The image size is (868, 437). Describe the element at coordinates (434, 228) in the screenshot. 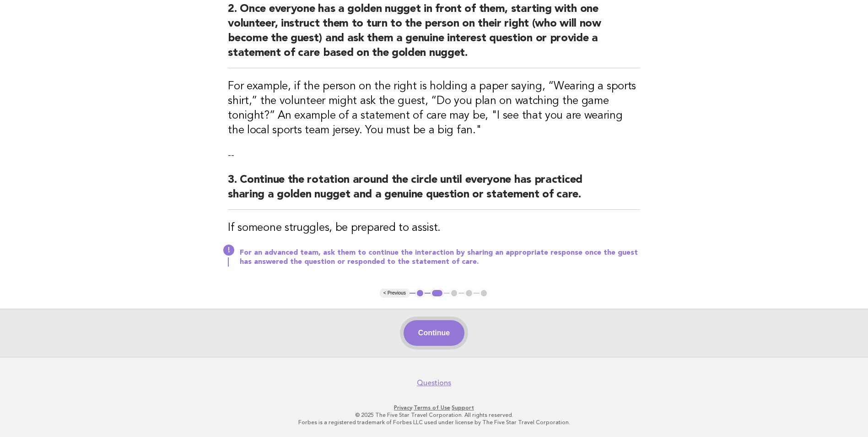

I see `h3: If someone struggles, be prepared to assist.` at that location.